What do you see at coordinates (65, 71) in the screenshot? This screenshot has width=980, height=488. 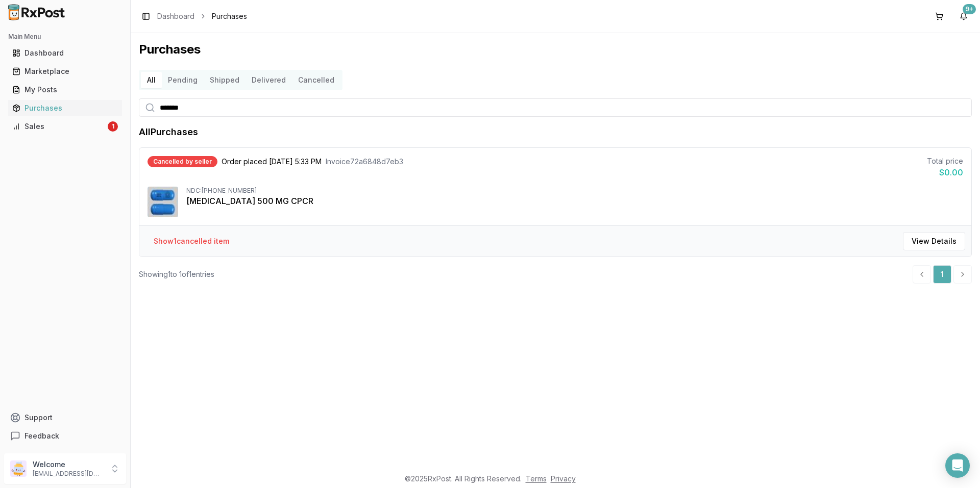 I see `button: Marketplace` at bounding box center [65, 71].